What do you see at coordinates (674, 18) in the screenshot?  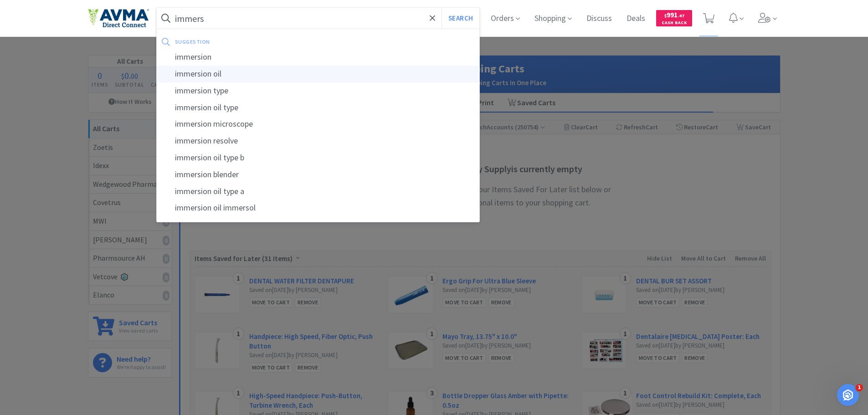 I see `a: $991.47Cash Back` at bounding box center [674, 18].